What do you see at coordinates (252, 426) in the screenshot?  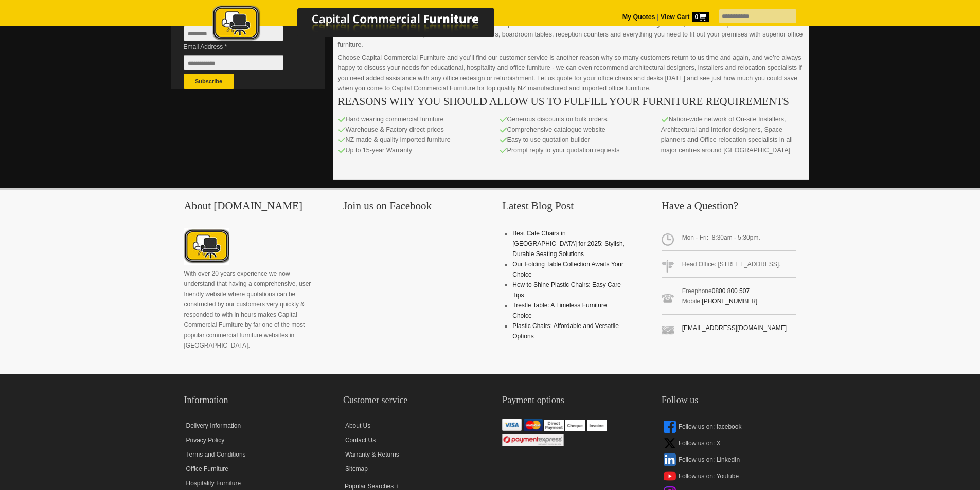 I see `a: Delivery Information` at bounding box center [252, 426].